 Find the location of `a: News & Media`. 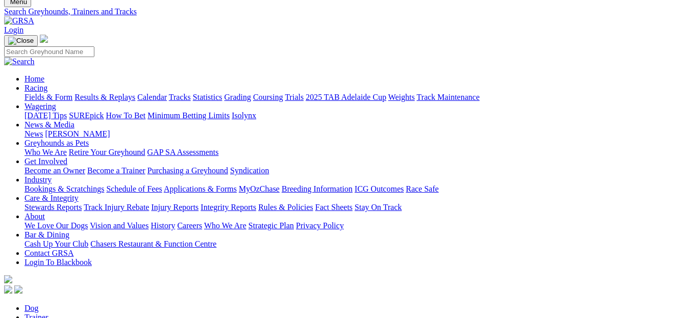

a: News & Media is located at coordinates (49, 124).